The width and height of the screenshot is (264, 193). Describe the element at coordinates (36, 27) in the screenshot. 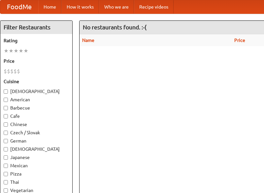

I see `h4: Filter Restaurants` at that location.